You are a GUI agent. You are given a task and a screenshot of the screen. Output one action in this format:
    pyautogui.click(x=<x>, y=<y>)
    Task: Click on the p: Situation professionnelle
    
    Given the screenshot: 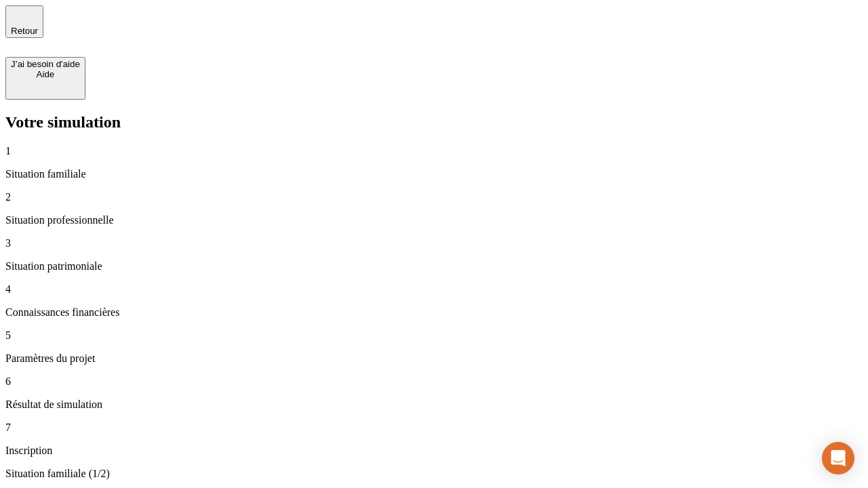 What is the action you would take?
    pyautogui.click(x=434, y=220)
    